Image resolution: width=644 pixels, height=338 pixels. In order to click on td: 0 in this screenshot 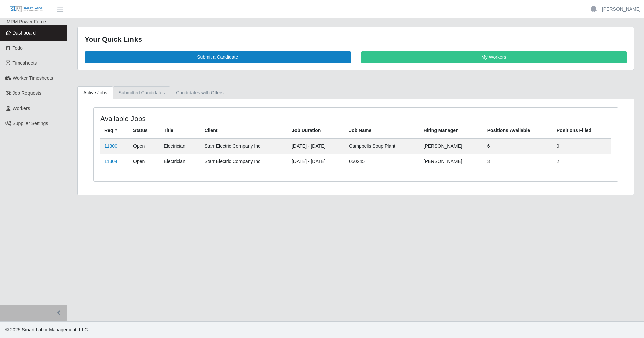, I will do `click(582, 146)`.